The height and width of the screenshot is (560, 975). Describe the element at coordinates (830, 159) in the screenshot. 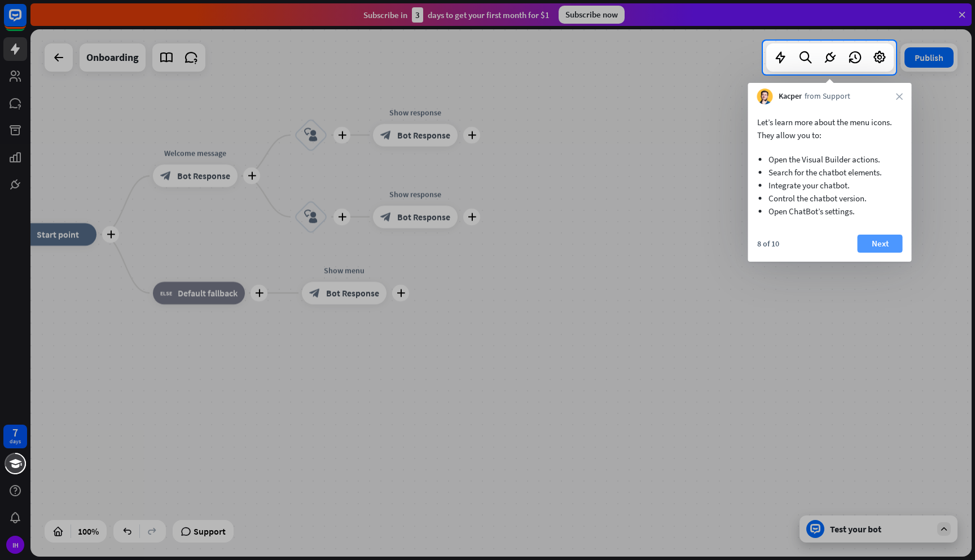

I see `li: Open the Visual Builder actions.` at that location.